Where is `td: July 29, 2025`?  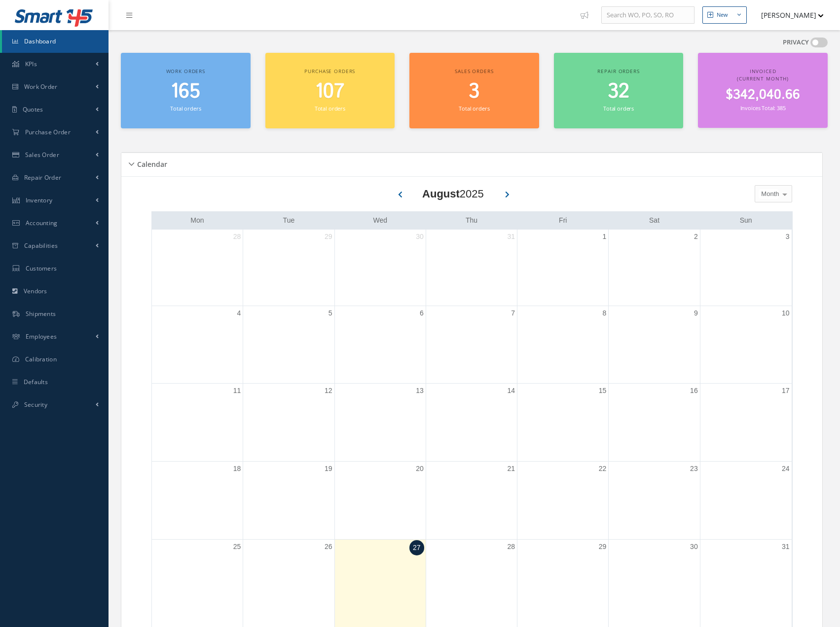 td: July 29, 2025 is located at coordinates (289, 267).